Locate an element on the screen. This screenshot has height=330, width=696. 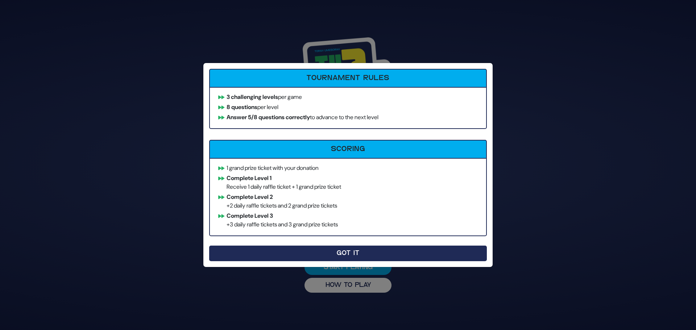
li: per game is located at coordinates (348, 97).